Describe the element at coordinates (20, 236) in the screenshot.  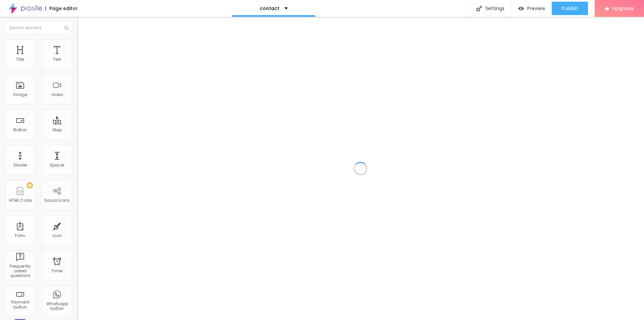
I see `div: Form` at that location.